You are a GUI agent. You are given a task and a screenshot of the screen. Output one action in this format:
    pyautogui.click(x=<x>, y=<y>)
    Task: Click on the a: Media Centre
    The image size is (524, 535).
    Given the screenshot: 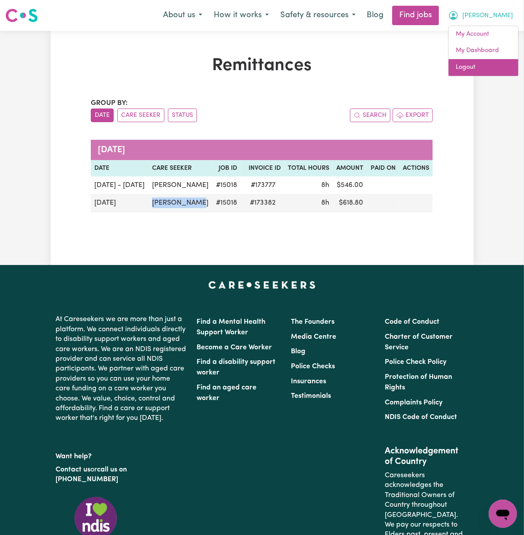 What is the action you would take?
    pyautogui.click(x=314, y=337)
    